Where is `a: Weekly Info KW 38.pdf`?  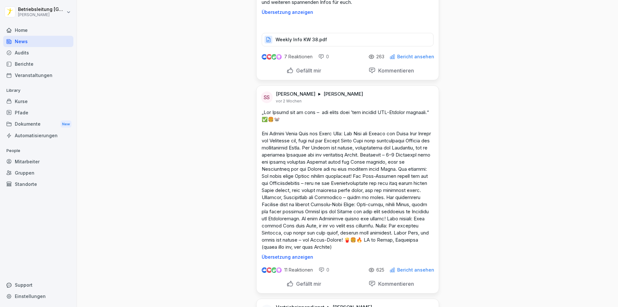 a: Weekly Info KW 38.pdf is located at coordinates (348, 42).